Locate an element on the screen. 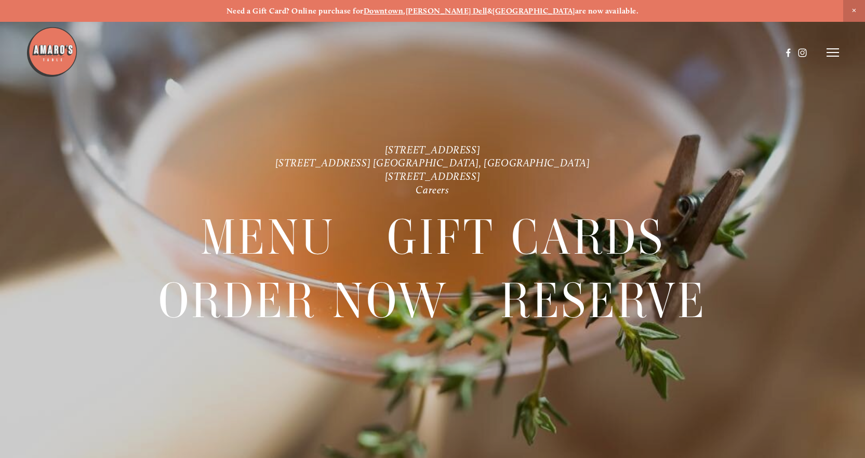  a: Menu is located at coordinates (268, 237).